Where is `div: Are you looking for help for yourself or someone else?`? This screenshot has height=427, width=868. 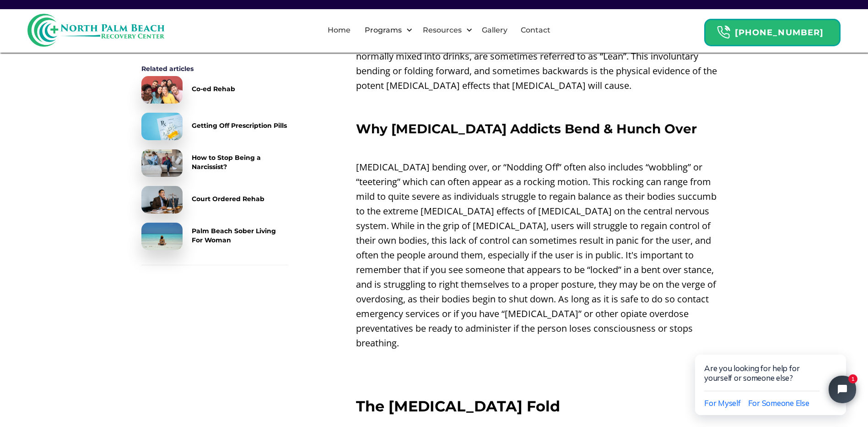 div: Are you looking for help for yourself or someone else? is located at coordinates (95, 48).